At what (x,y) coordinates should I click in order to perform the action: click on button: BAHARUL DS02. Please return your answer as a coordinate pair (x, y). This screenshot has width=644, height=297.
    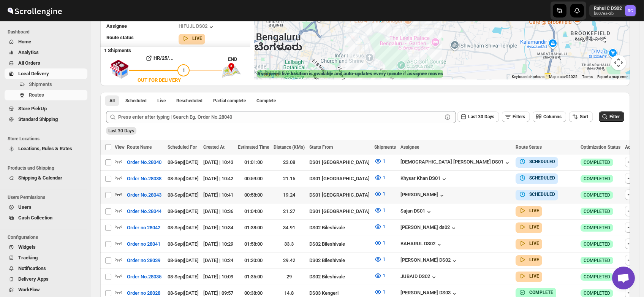
    Looking at the image, I should click on (422, 244).